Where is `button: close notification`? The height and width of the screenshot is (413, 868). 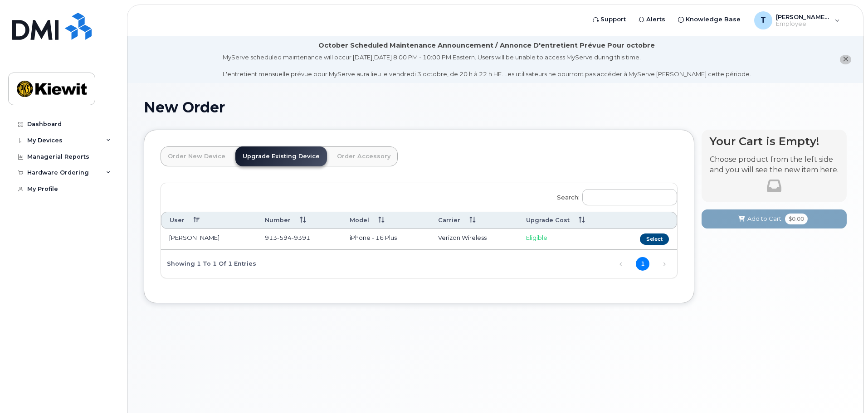
button: close notification is located at coordinates (846, 59).